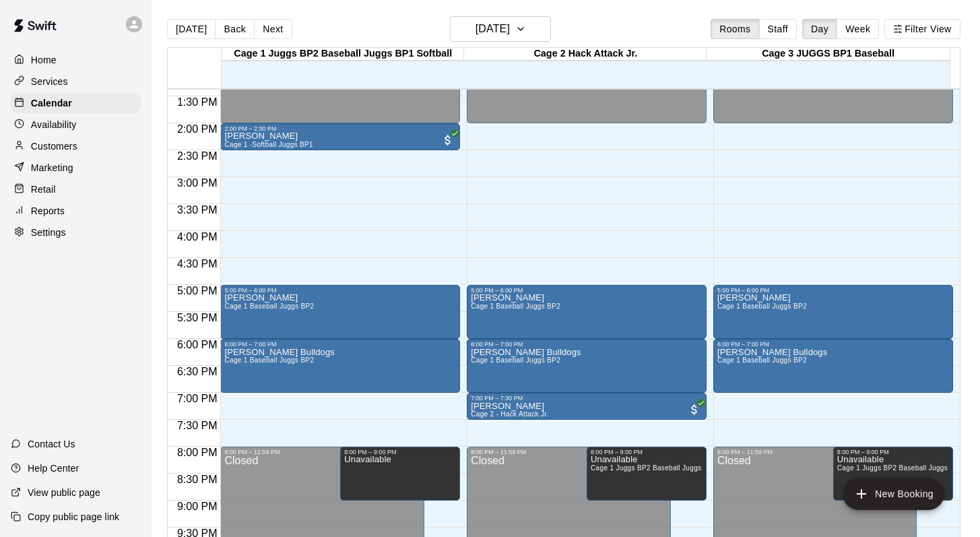 This screenshot has height=537, width=980. I want to click on div: 2:00 PM – 2:30 PM: Dante Paradiso, so click(340, 137).